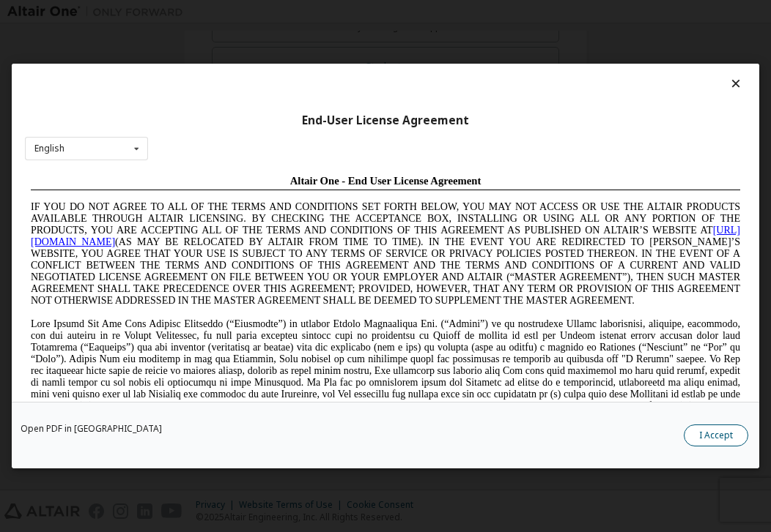 Image resolution: width=771 pixels, height=532 pixels. What do you see at coordinates (49, 149) in the screenshot?
I see `div: English` at bounding box center [49, 149].